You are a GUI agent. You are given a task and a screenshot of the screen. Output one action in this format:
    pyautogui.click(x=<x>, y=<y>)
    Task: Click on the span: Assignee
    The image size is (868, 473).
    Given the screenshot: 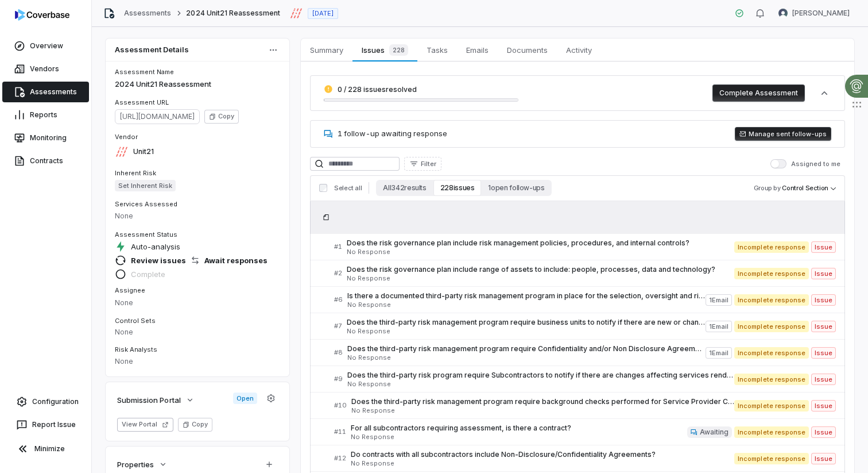 What is the action you would take?
    pyautogui.click(x=130, y=290)
    